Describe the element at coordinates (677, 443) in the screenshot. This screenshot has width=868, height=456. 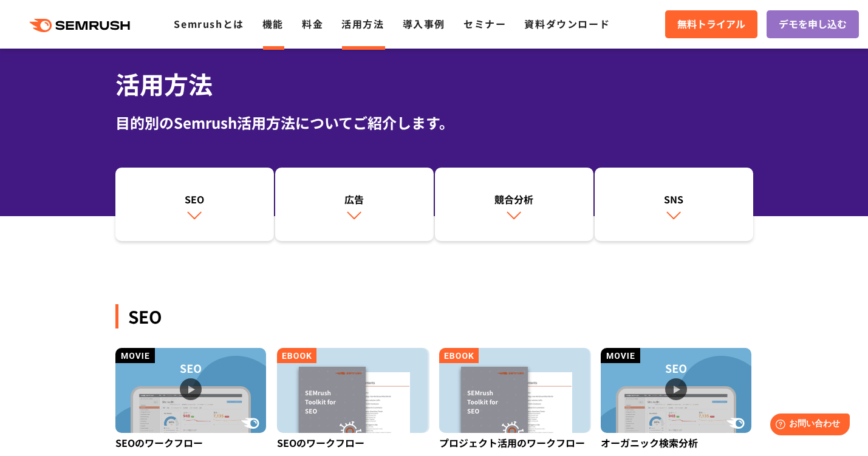
I see `div: オーガニック検索分析` at that location.